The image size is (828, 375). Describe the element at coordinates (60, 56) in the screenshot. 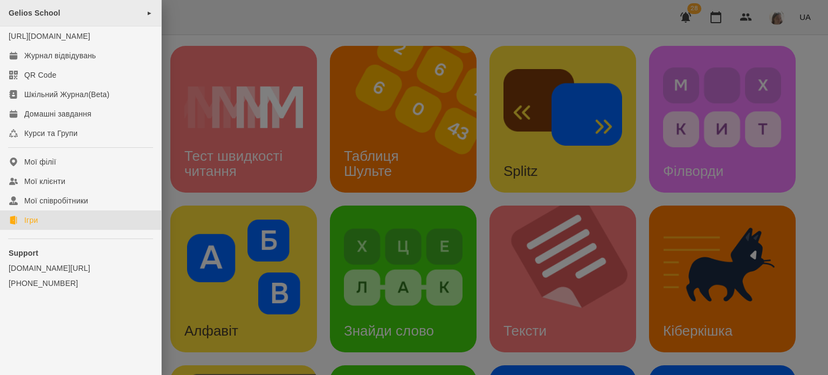

I see `div: Журнал відвідувань` at that location.